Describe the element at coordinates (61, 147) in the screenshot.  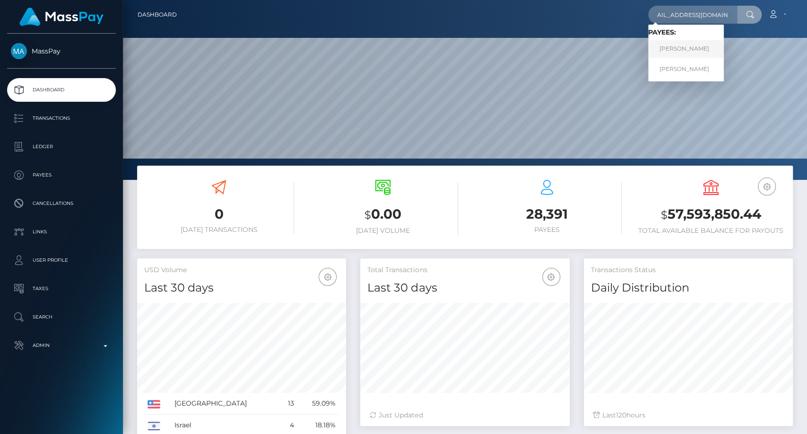
I see `p: Ledger` at that location.